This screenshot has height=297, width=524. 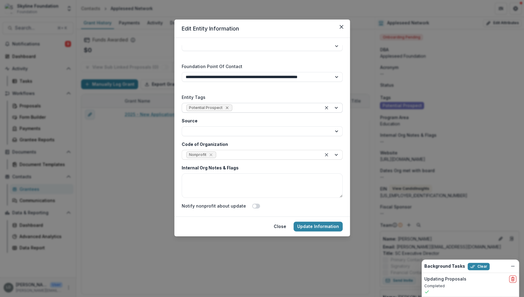 What do you see at coordinates (260, 120) in the screenshot?
I see `label: Source` at bounding box center [260, 120].